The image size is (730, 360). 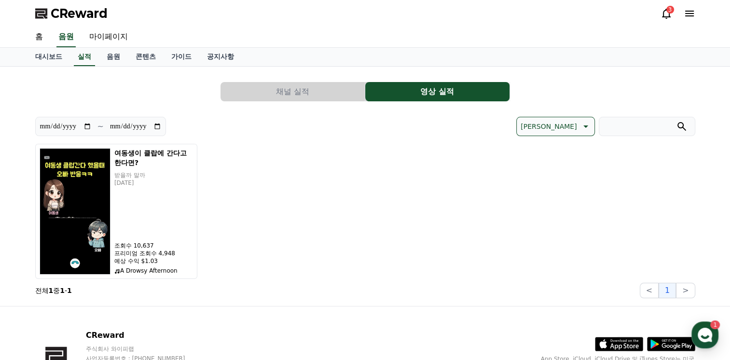 I want to click on div: 3, so click(x=670, y=10).